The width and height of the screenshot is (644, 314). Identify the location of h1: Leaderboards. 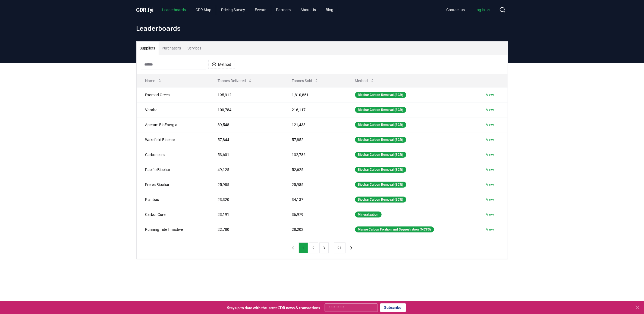
(322, 28).